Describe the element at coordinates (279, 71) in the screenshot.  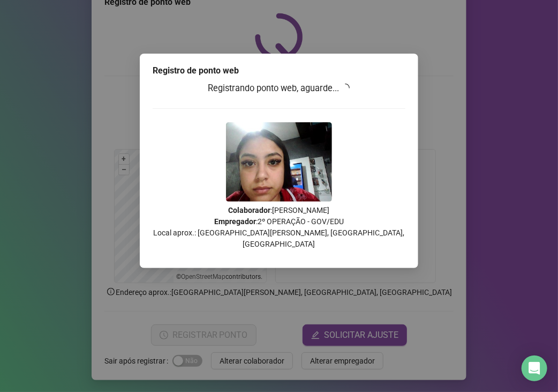
I see `div: Registro de ponto web` at that location.